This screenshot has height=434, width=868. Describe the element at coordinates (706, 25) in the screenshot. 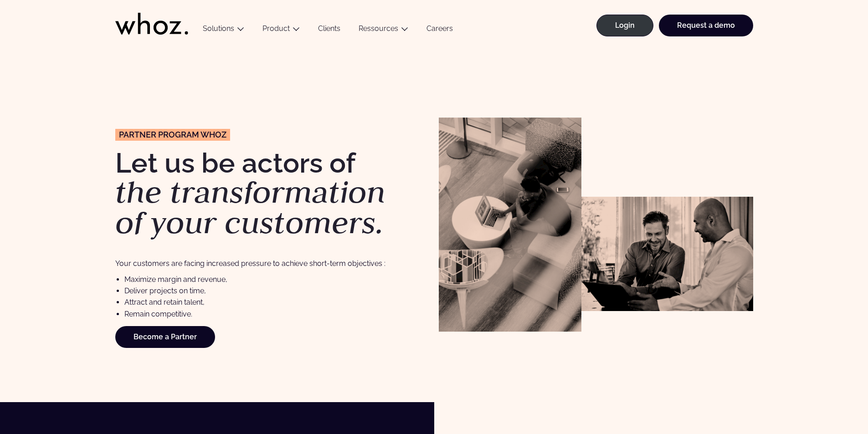

I see `a: Request a demo` at that location.